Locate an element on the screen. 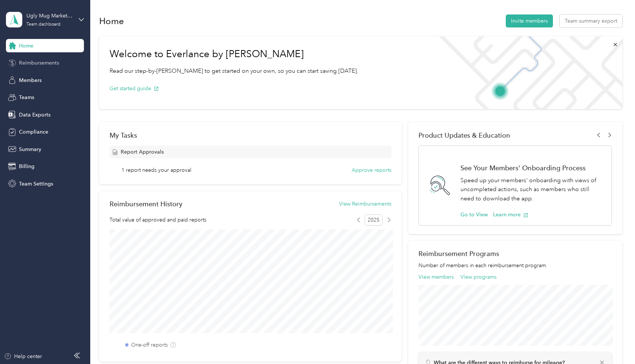  button: View members is located at coordinates (436, 277).